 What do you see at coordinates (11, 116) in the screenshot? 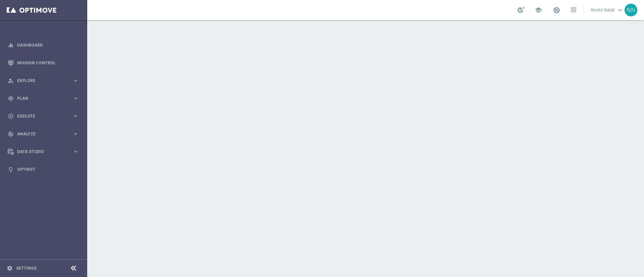
I see `i: play_circle_outline` at bounding box center [11, 116].